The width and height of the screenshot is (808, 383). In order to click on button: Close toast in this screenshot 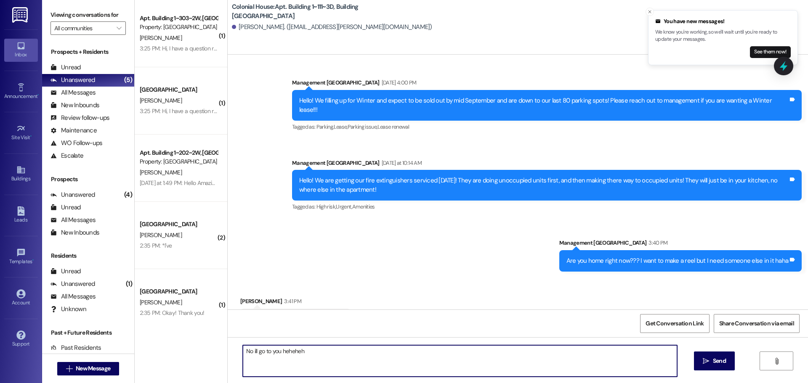, I will do `click(650, 12)`.